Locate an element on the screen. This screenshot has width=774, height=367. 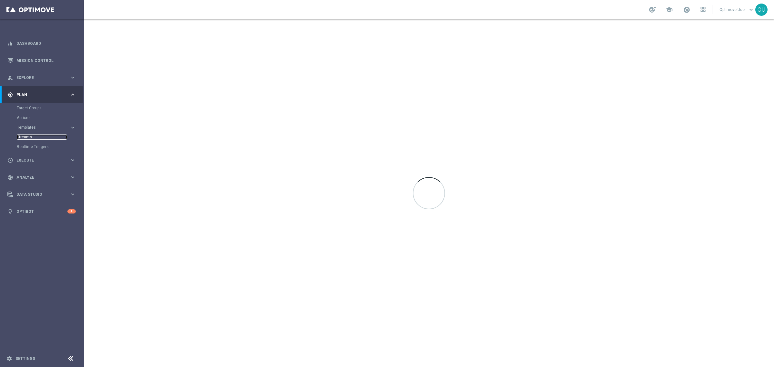
a: Mission Control is located at coordinates (46, 60).